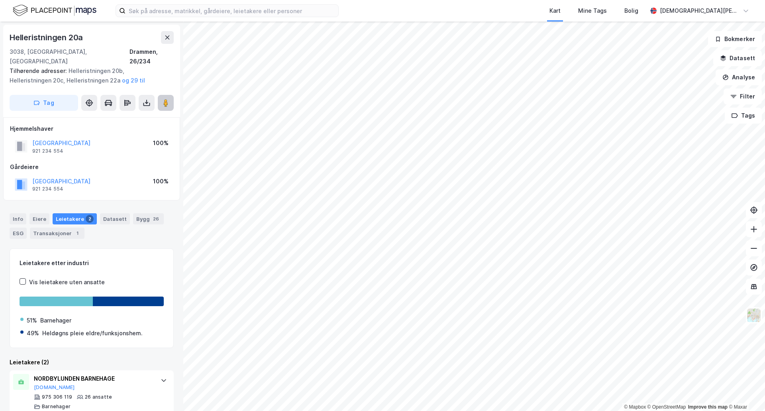 This screenshot has height=411, width=765. Describe the element at coordinates (555, 11) in the screenshot. I see `div: Kart` at that location.